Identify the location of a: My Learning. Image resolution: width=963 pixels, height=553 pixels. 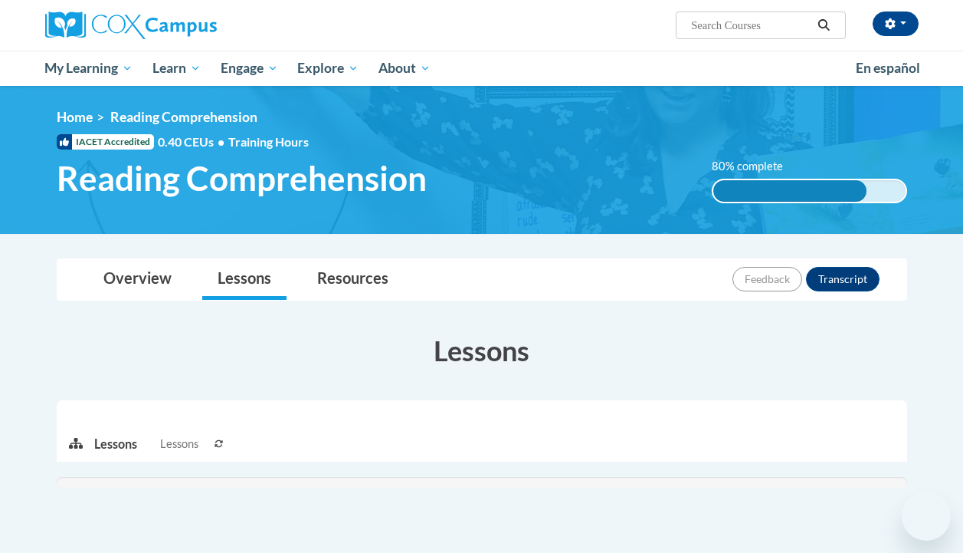
(89, 68).